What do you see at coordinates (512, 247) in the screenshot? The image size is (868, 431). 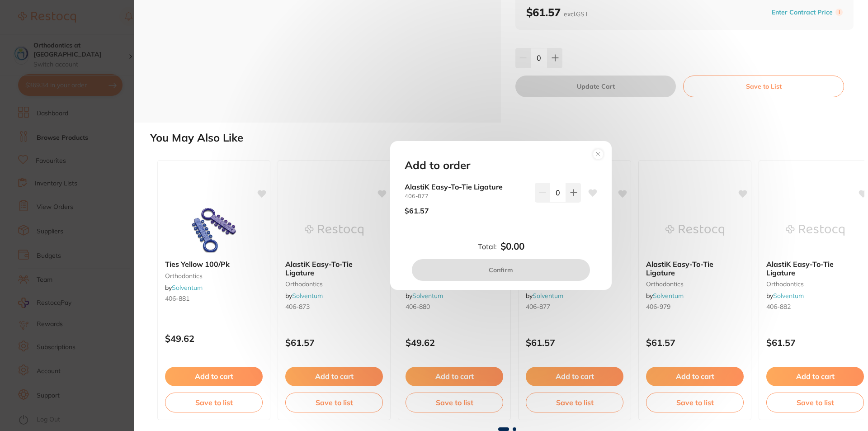 I see `b: $0.00` at bounding box center [512, 247].